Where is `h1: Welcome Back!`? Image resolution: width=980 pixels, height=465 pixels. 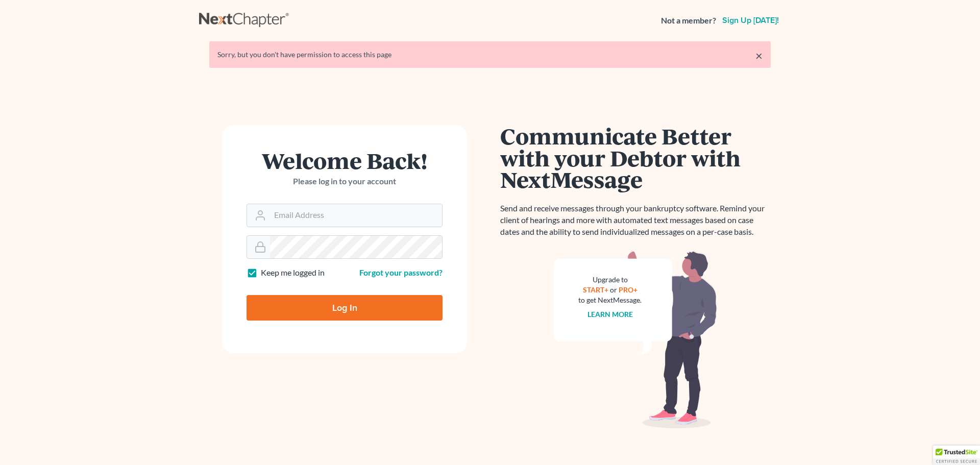
h1: Welcome Back! is located at coordinates (344, 160).